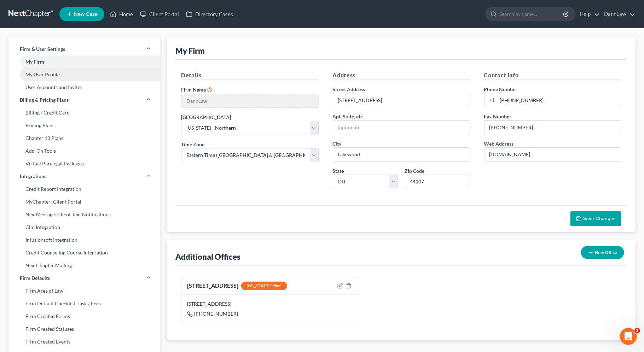 The width and height of the screenshot is (644, 352). What do you see at coordinates (84, 100) in the screenshot?
I see `a: Billing & Pricing Plans` at bounding box center [84, 100].